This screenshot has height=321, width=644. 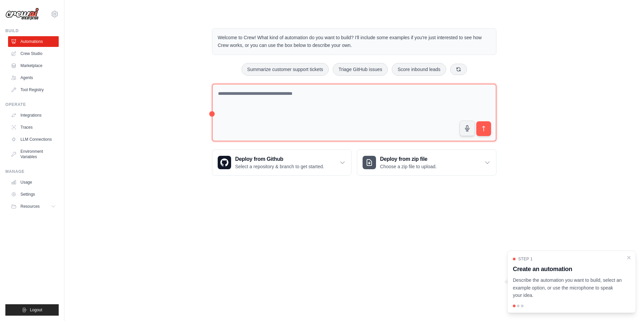 I want to click on button: Triage GitHub issues, so click(x=360, y=69).